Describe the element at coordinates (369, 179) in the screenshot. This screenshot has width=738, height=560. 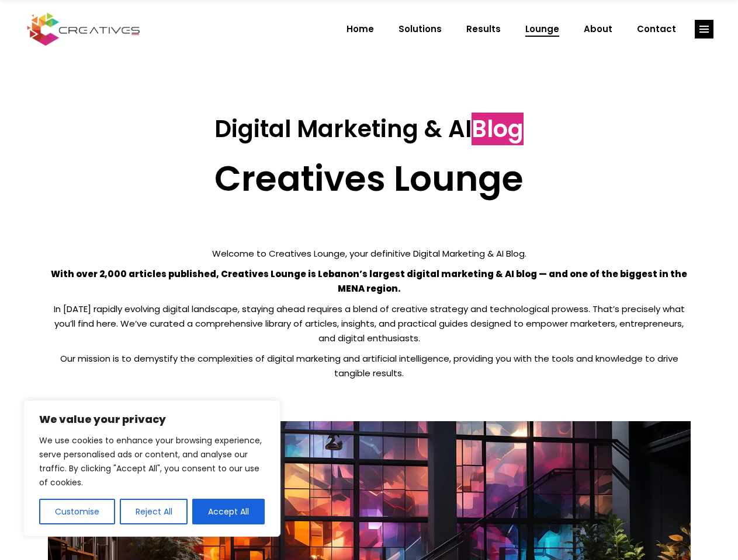
I see `h2: Creatives Lounge` at that location.